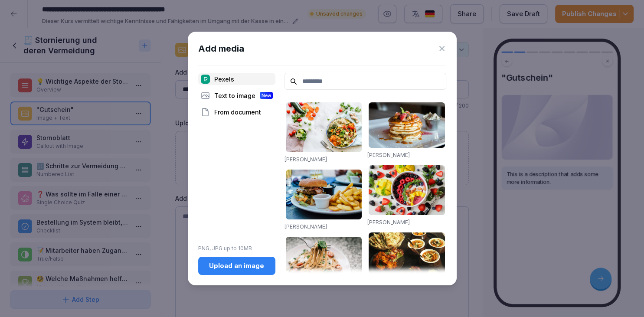 This screenshot has height=317, width=644. I want to click on img: pexels-photo-70497.jpeg, so click(324, 194).